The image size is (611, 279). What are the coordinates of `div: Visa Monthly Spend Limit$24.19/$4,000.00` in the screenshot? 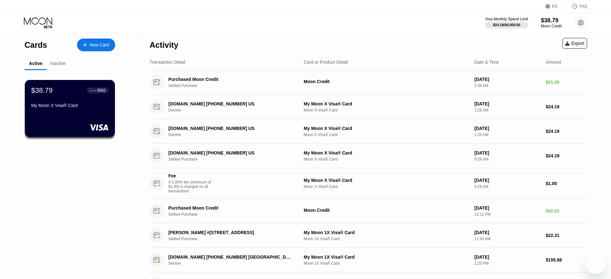 It's located at (507, 23).